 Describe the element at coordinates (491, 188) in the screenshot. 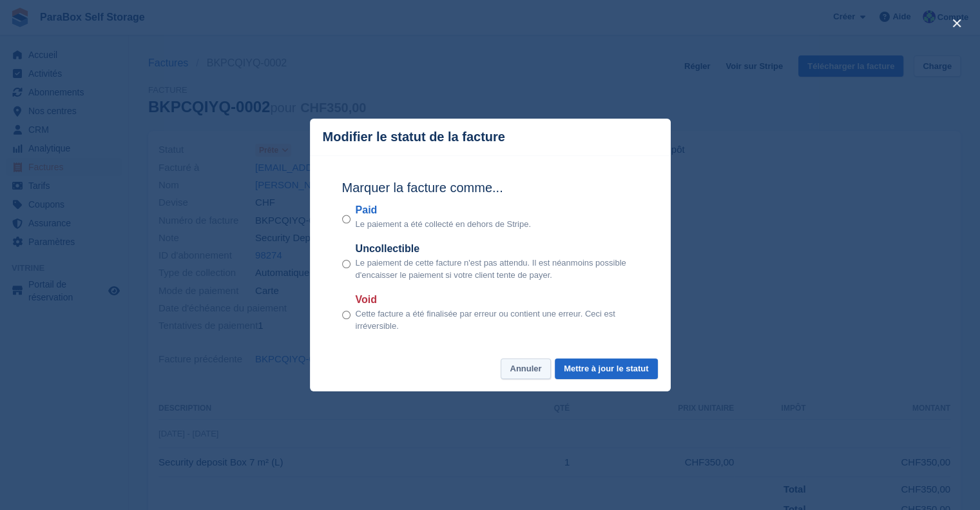

I see `h2: Marquer la facture comme...` at that location.